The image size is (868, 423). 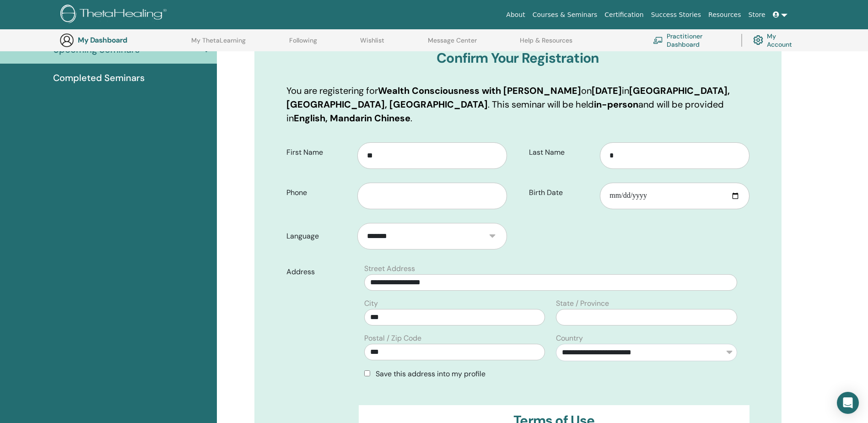 I want to click on label: First Name, so click(x=319, y=153).